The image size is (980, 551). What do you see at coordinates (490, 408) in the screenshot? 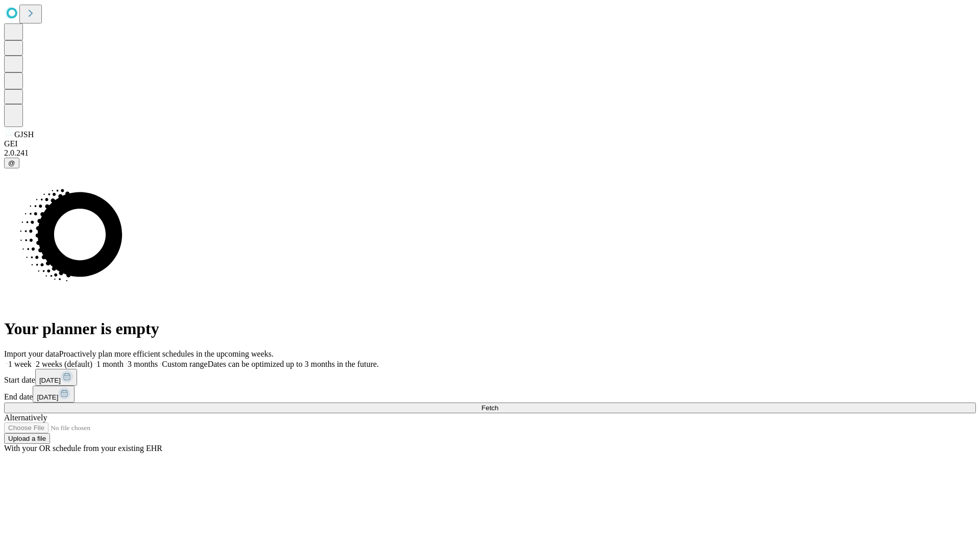
I see `button: Fetch` at bounding box center [490, 408].